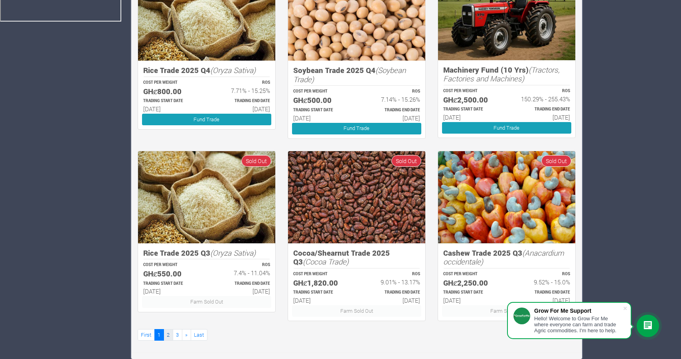 The height and width of the screenshot is (359, 681). I want to click on i: (Cocoa Trade), so click(325, 261).